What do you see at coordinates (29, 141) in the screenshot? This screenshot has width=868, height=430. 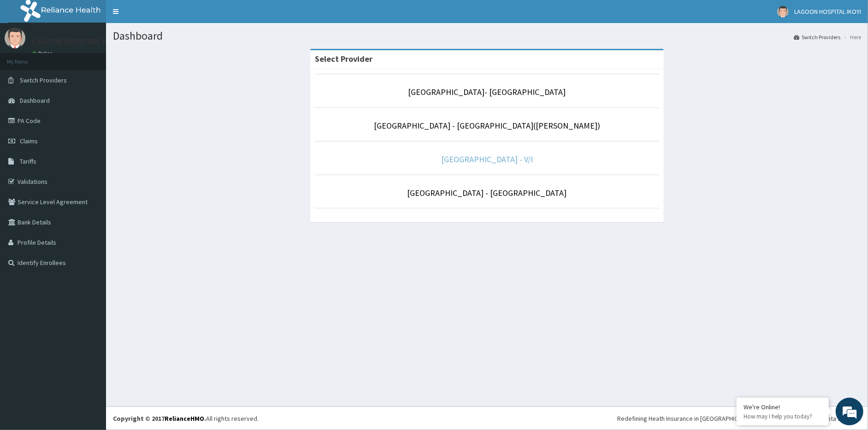 I see `span: Claims` at bounding box center [29, 141].